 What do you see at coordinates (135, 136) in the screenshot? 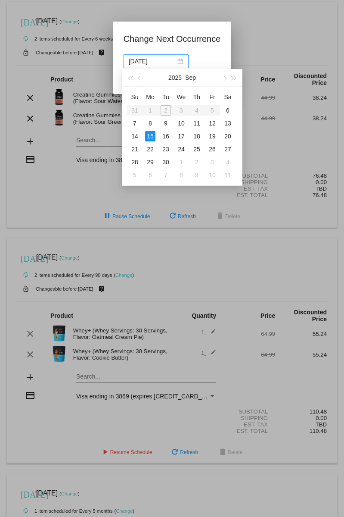
I see `td: 9/14/2025` at bounding box center [135, 136].